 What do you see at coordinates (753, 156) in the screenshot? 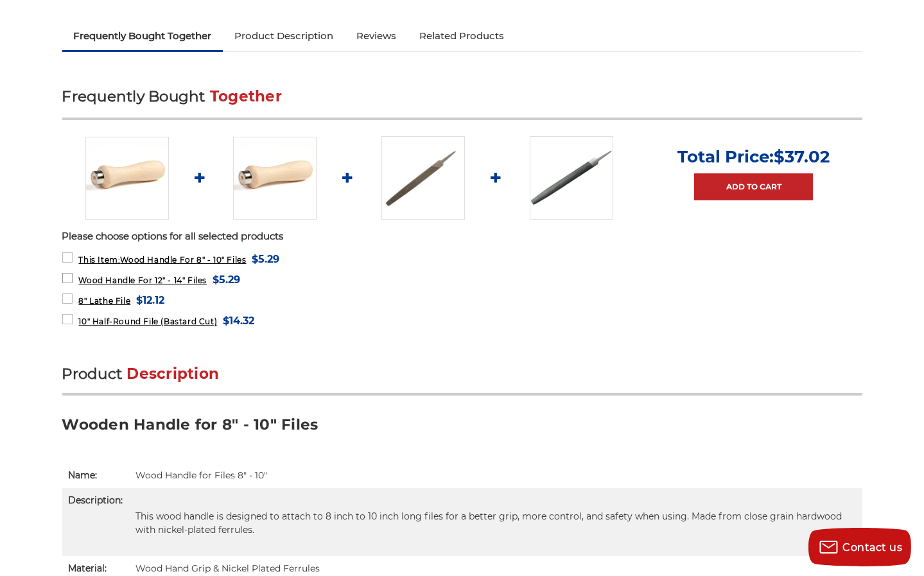
I see `p: Total Price:` at bounding box center [753, 156].